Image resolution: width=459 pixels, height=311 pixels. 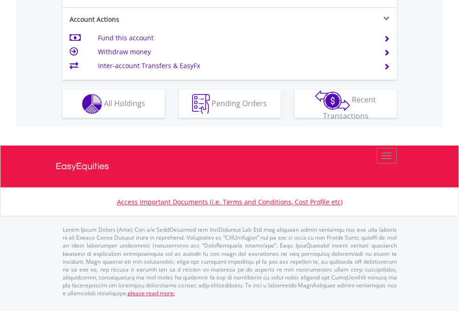 What do you see at coordinates (239, 103) in the screenshot?
I see `span: Pending Orders` at bounding box center [239, 103].